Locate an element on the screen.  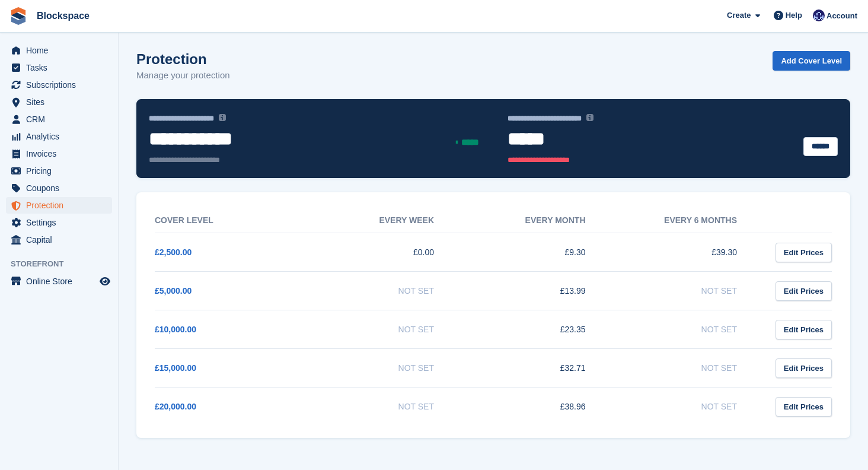
td: £9.30 is located at coordinates (534, 253).